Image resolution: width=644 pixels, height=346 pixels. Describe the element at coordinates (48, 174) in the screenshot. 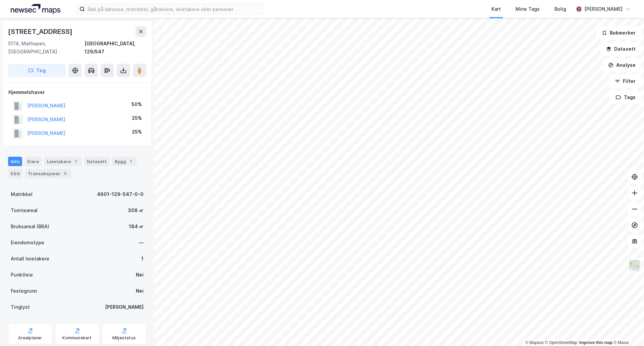

I see `div: Transaksjoner` at that location.